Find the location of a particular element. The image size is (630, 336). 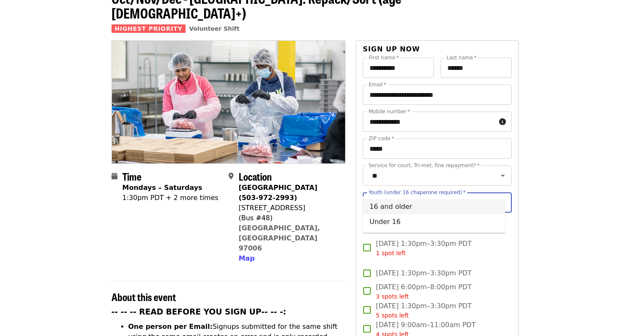

span: 5 spots left is located at coordinates (392, 315).